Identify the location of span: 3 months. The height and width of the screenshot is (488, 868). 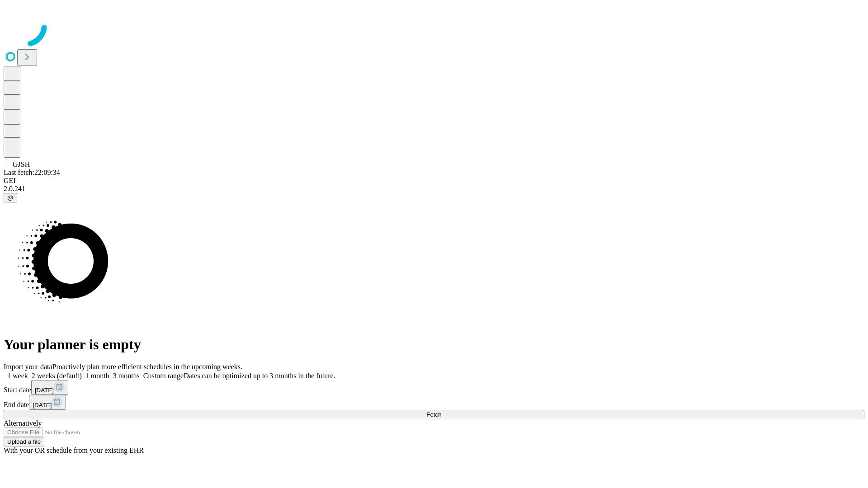
(126, 375).